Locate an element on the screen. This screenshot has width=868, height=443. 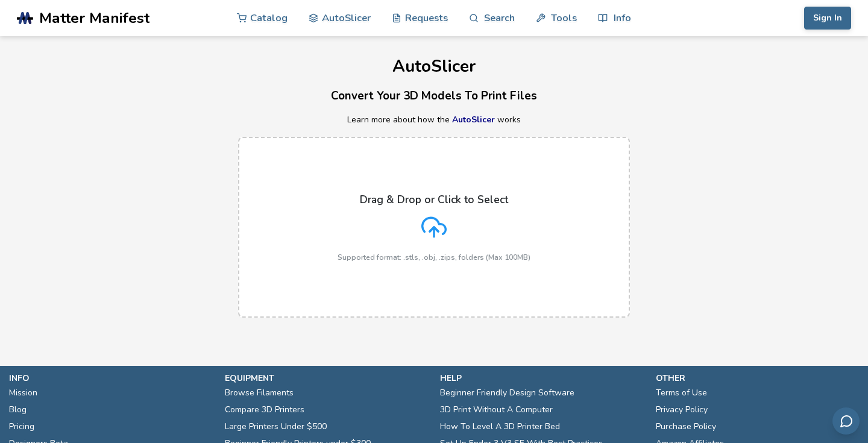
a: Pricing is located at coordinates (21, 426).